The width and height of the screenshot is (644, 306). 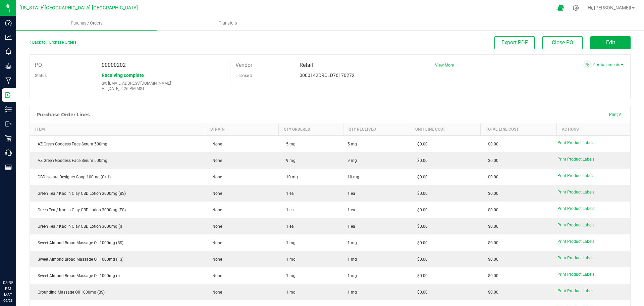 I want to click on h1: Purchase Order Lines, so click(x=63, y=115).